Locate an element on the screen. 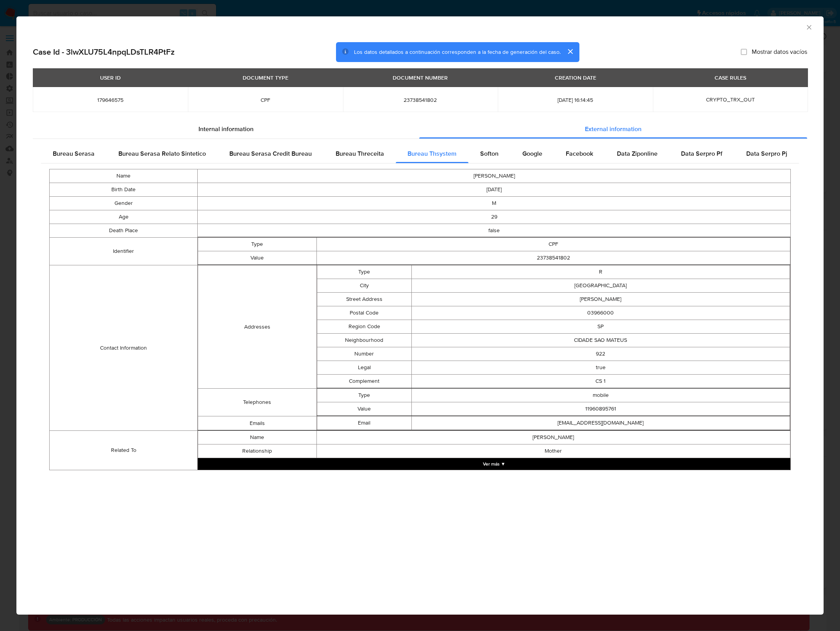  span: Facebook is located at coordinates (579, 153).